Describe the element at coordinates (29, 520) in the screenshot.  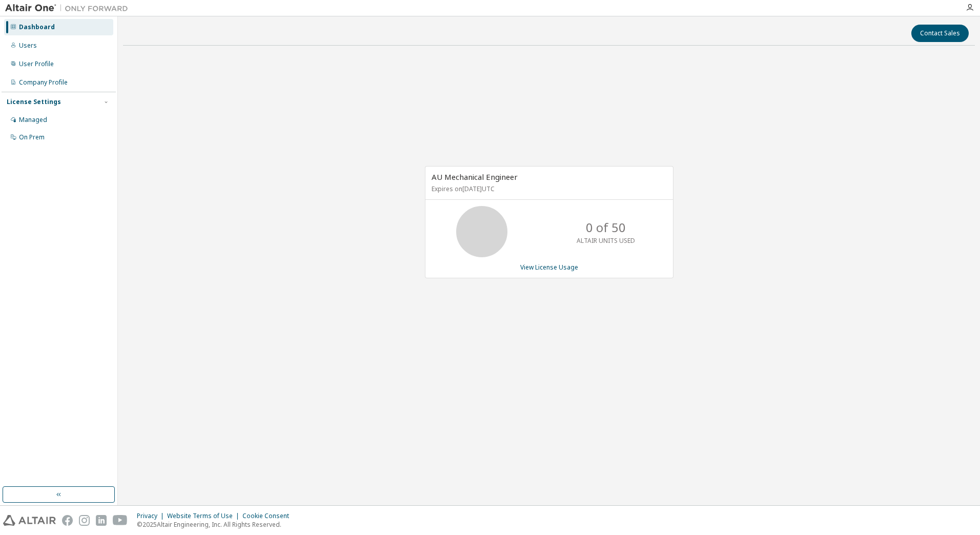
I see `img: altair_logo.svg` at that location.